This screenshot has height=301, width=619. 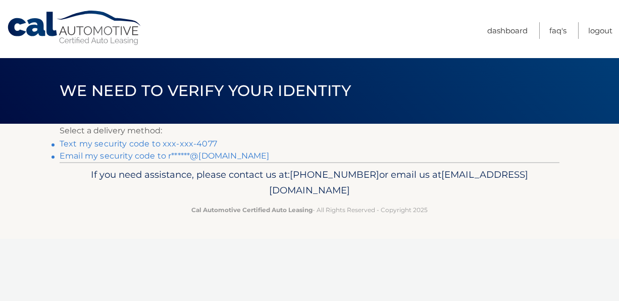 What do you see at coordinates (309, 131) in the screenshot?
I see `p: Select a delivery method:` at bounding box center [309, 131].